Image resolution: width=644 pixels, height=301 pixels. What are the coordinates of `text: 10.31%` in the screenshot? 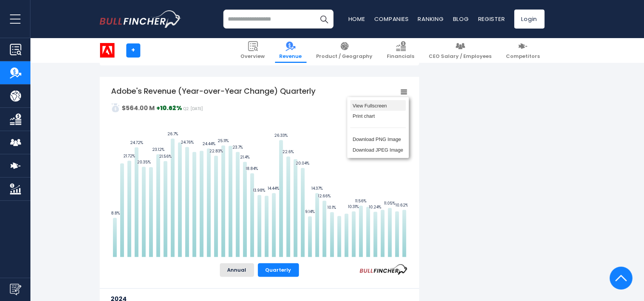 It's located at (353, 206).